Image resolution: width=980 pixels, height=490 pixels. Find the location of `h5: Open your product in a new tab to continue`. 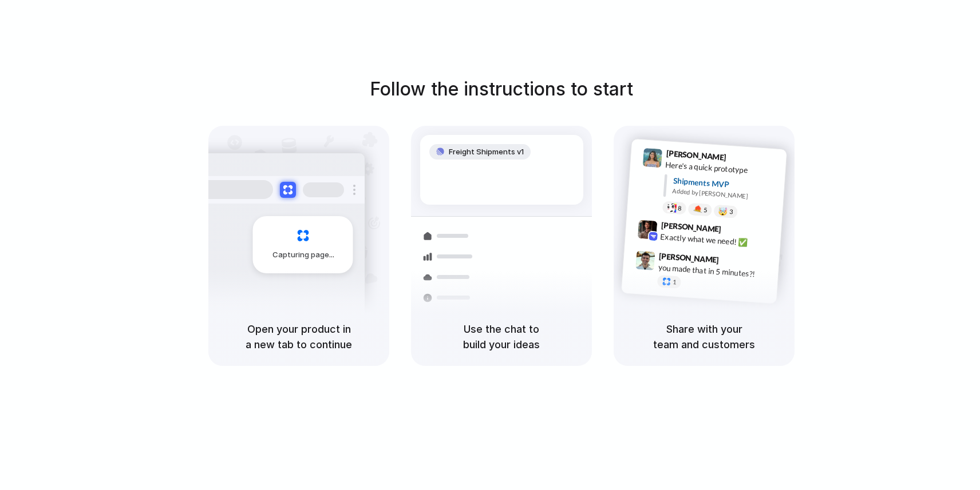

h5: Open your product in a new tab to continue is located at coordinates (298, 336).